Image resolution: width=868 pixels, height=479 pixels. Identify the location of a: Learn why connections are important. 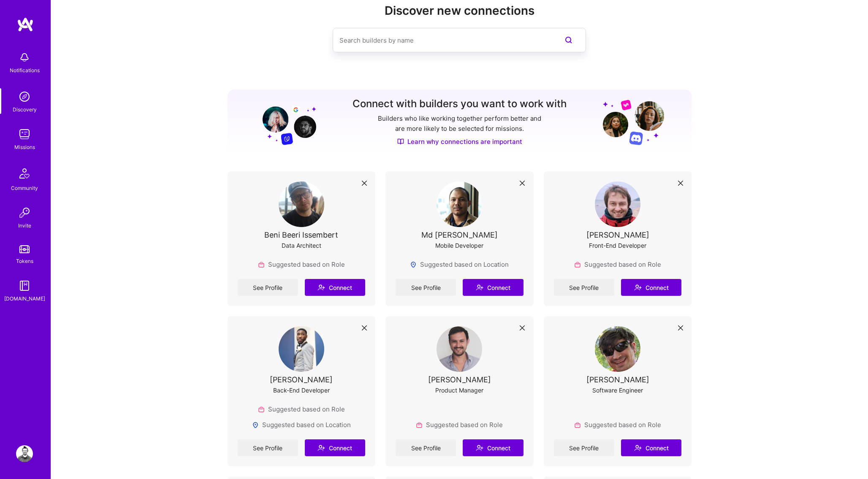
(459, 142).